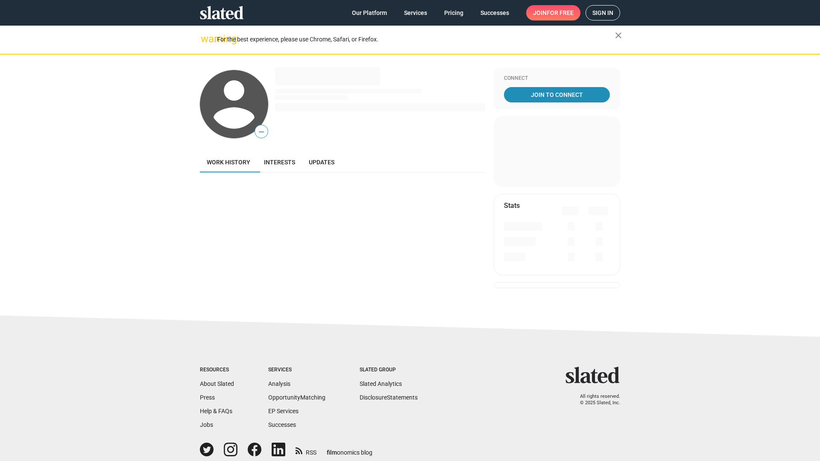 The height and width of the screenshot is (461, 820). Describe the element at coordinates (217, 370) in the screenshot. I see `div: Resources` at that location.